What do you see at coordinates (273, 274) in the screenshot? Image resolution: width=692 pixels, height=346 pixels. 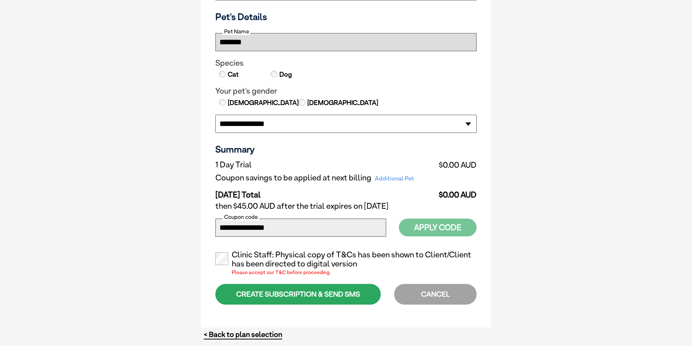 I see `label: Please accept our T&C before proceeding.` at bounding box center [273, 274].